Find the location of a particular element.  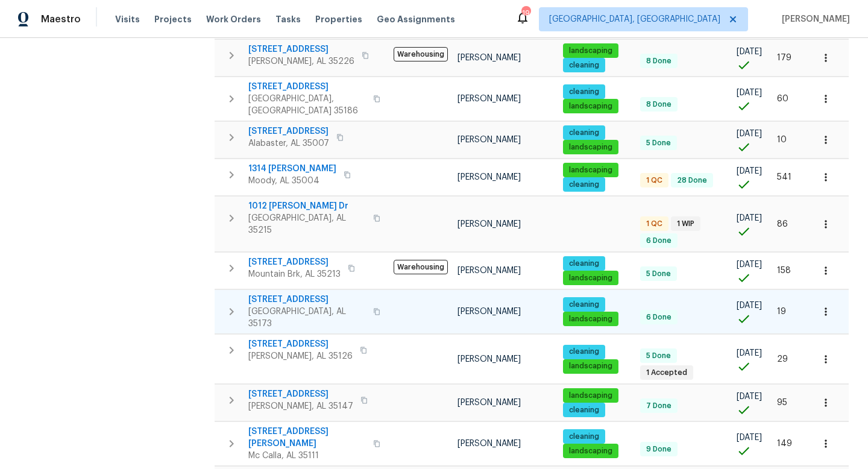

span: 158 is located at coordinates (783, 271).